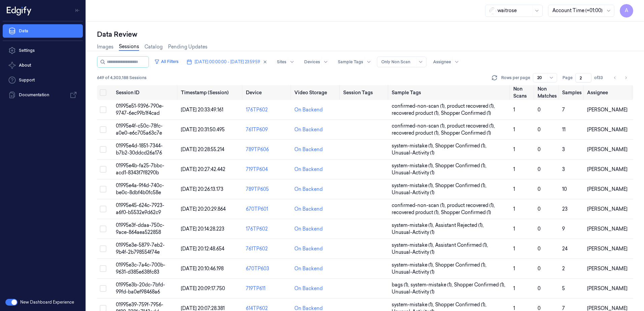 The height and width of the screenshot is (311, 644). I want to click on span: bags (1) ,, so click(401, 285).